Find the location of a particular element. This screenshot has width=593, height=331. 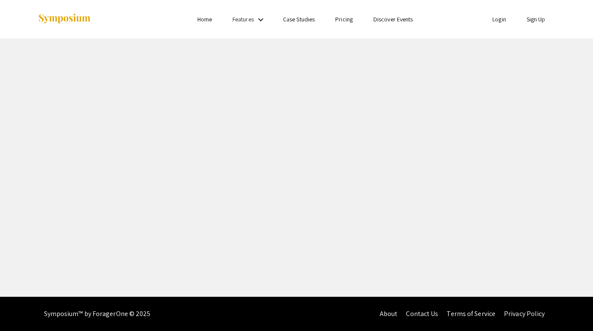

a: Privacy Policy is located at coordinates (524, 314).